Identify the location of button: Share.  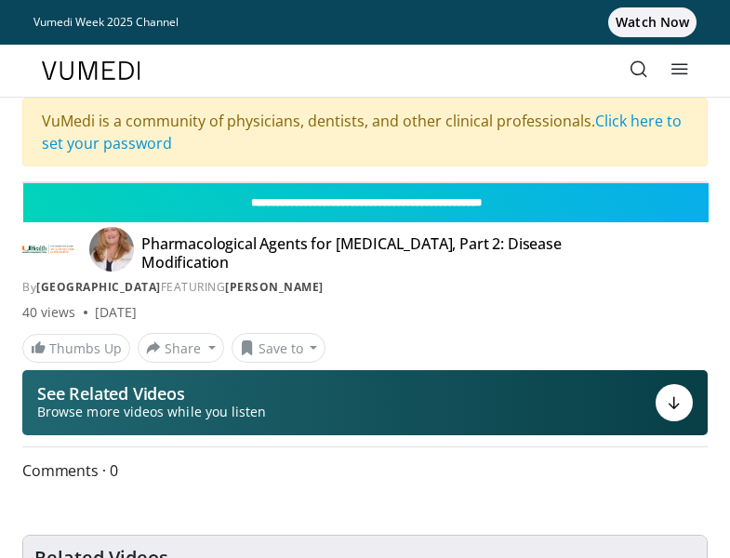
(181, 348).